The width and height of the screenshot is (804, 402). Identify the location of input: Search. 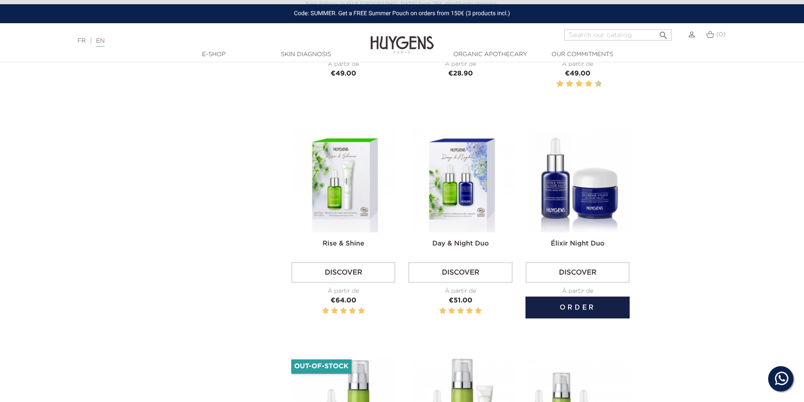
(618, 35).